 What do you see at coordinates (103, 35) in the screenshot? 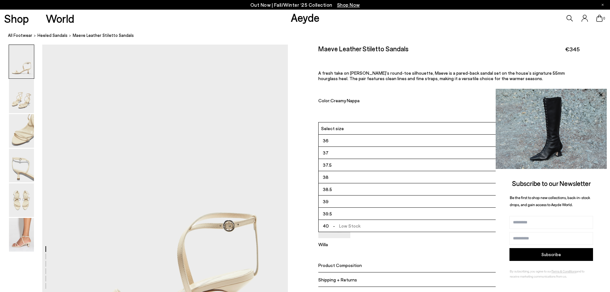
I see `span: Maeve Leather Stiletto Sandals` at bounding box center [103, 35].